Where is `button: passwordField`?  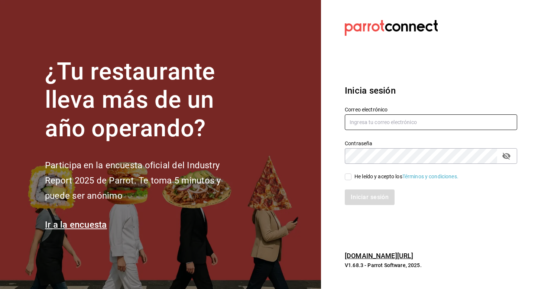 button: passwordField is located at coordinates (506, 156).